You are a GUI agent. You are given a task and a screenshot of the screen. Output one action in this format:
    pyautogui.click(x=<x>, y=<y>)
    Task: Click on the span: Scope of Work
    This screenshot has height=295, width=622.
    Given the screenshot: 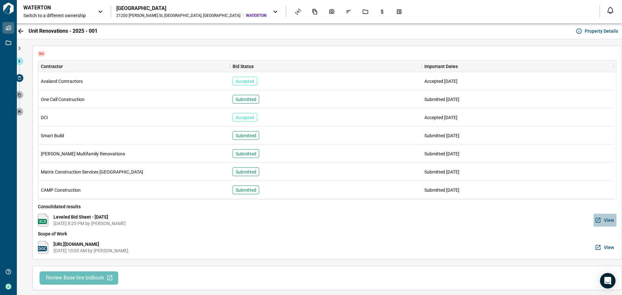 What is the action you would take?
    pyautogui.click(x=327, y=234)
    